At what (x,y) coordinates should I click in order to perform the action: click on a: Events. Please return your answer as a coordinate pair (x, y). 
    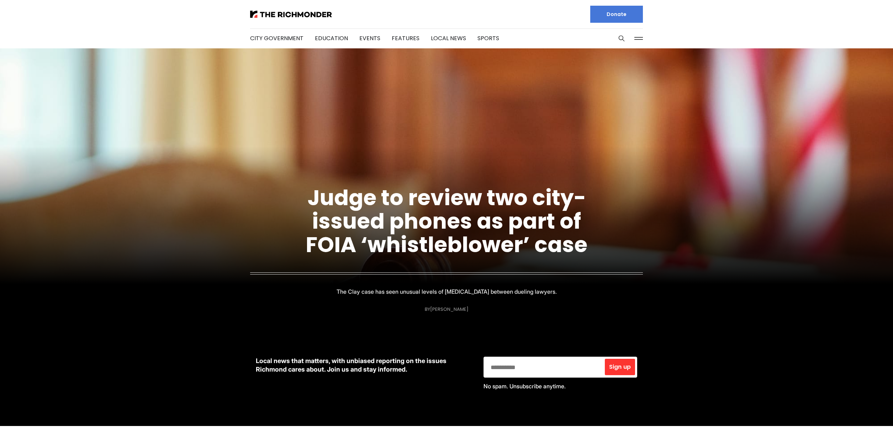
    Looking at the image, I should click on (369, 38).